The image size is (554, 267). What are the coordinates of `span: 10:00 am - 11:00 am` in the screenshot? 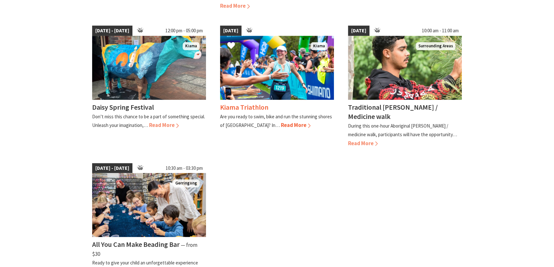 It's located at (441, 31).